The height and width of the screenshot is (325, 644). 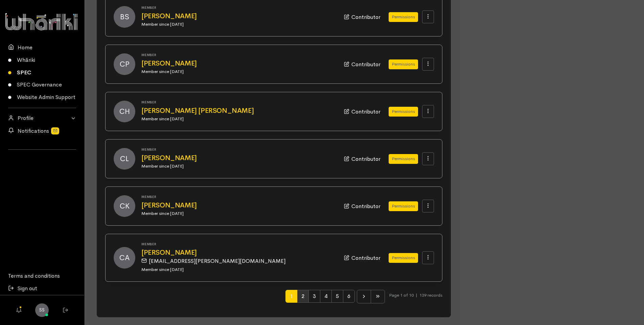 I want to click on li: Last page, so click(x=378, y=297).